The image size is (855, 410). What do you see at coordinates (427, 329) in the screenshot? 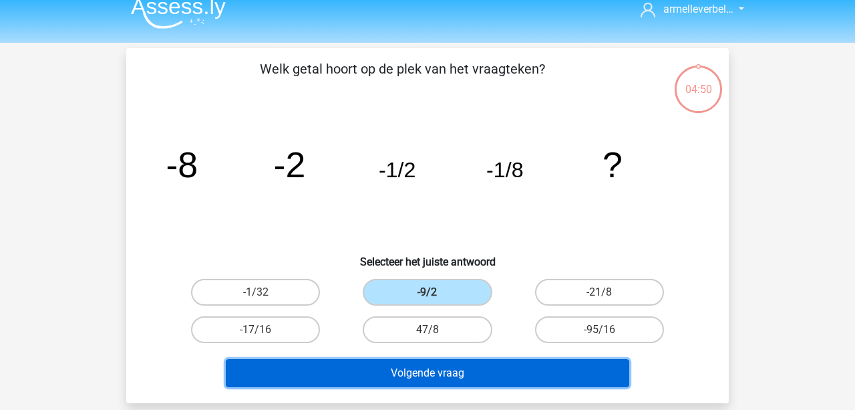
I see `label: 47/8` at bounding box center [427, 329].